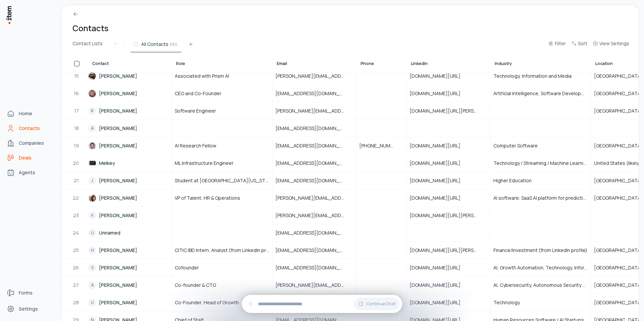 Image resolution: width=644 pixels, height=321 pixels. What do you see at coordinates (377, 304) in the screenshot?
I see `button: Continue Chat` at bounding box center [377, 304].